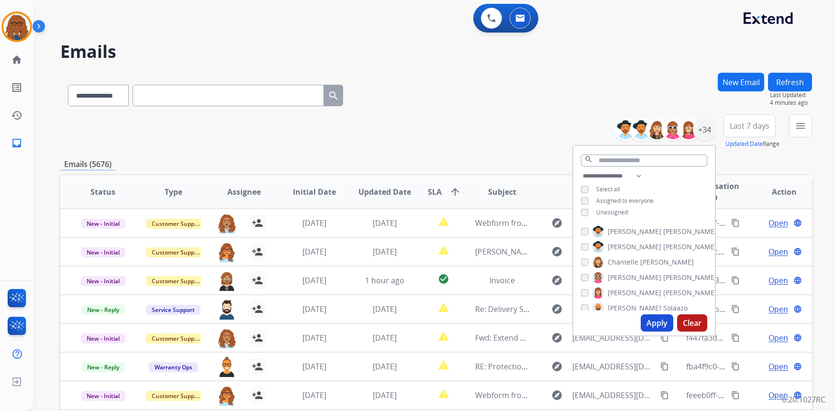 Image resolution: width=835 pixels, height=411 pixels. I want to click on mat-icon: history, so click(17, 115).